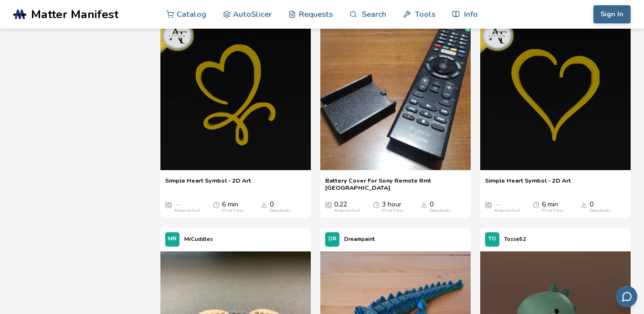  I want to click on span: MR, so click(172, 238).